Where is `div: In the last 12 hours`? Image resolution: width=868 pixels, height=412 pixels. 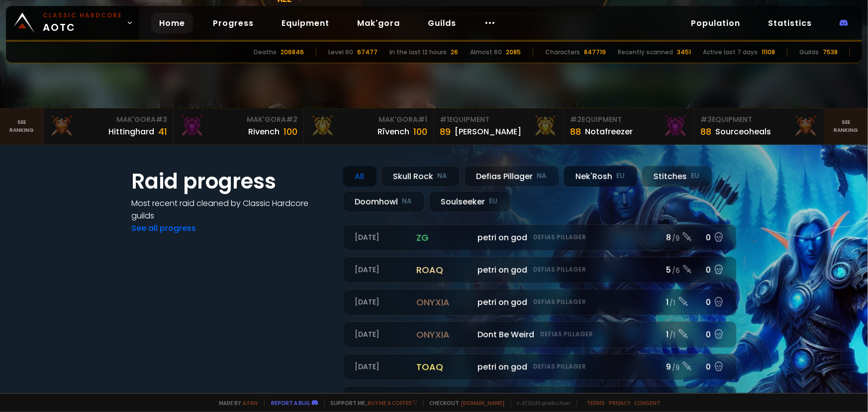 div: In the last 12 hours is located at coordinates (418, 52).